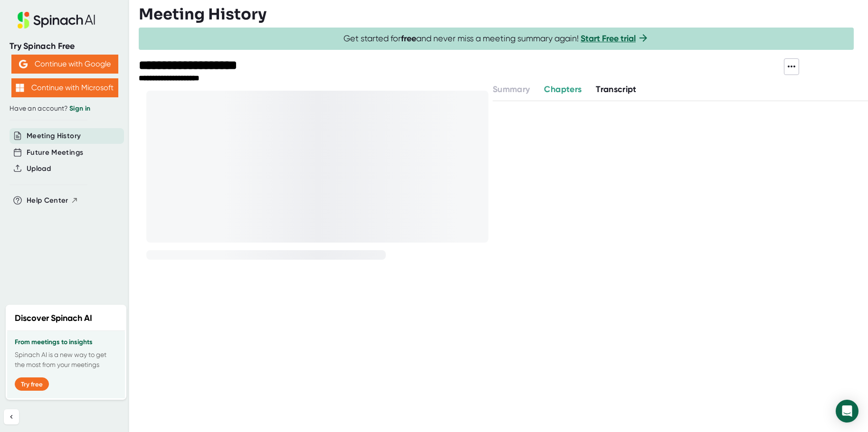 Image resolution: width=868 pixels, height=432 pixels. I want to click on b: free, so click(408, 38).